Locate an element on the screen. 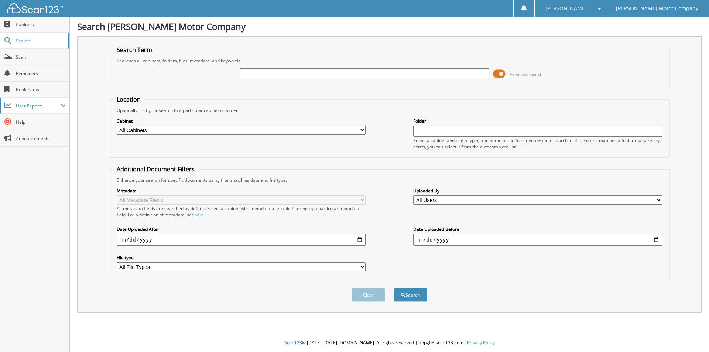 This screenshot has height=352, width=709. legend: Additional Document Filters is located at coordinates (156, 169).